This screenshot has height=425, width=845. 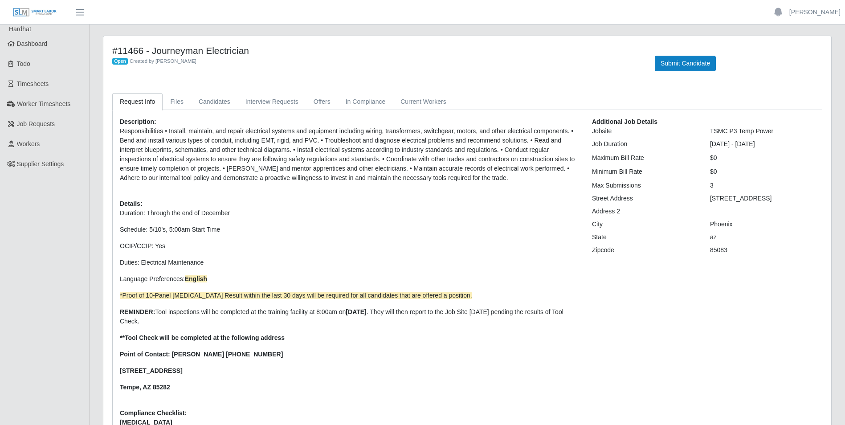 What do you see at coordinates (20, 29) in the screenshot?
I see `span: Hardhat` at bounding box center [20, 29].